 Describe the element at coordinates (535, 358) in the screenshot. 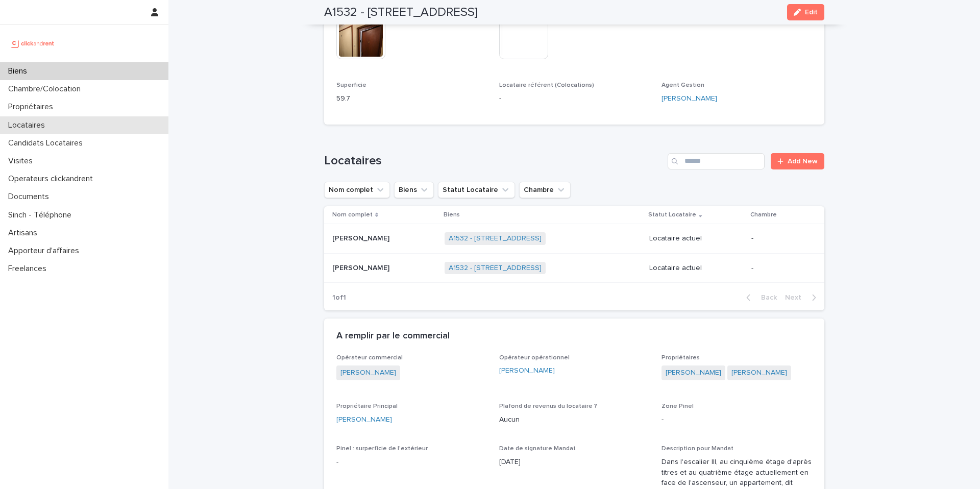

I see `span: Opérateur opérationnel` at that location.